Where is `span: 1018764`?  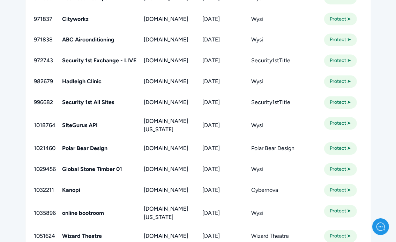
span: 1018764 is located at coordinates (45, 125).